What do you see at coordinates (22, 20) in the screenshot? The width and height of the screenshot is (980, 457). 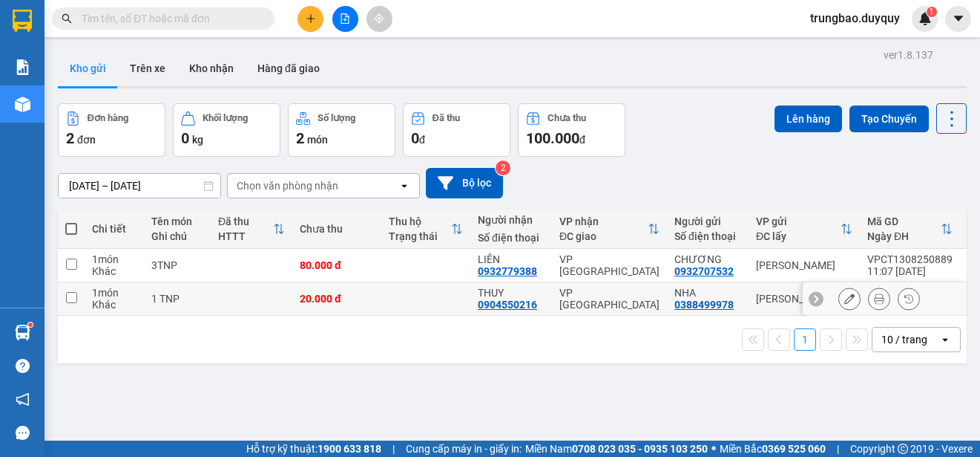 I see `img: logo-vxr` at bounding box center [22, 20].